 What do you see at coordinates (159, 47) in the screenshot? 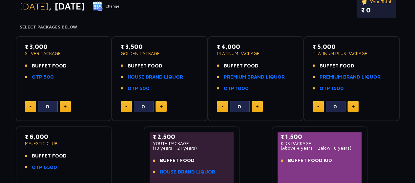
I see `p: ₹ 3,500` at bounding box center [159, 47].